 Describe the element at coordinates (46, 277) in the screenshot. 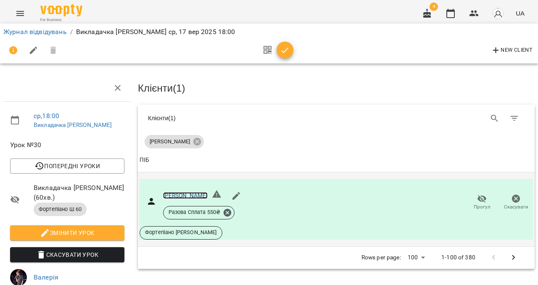

I see `a: Валерія` at that location.